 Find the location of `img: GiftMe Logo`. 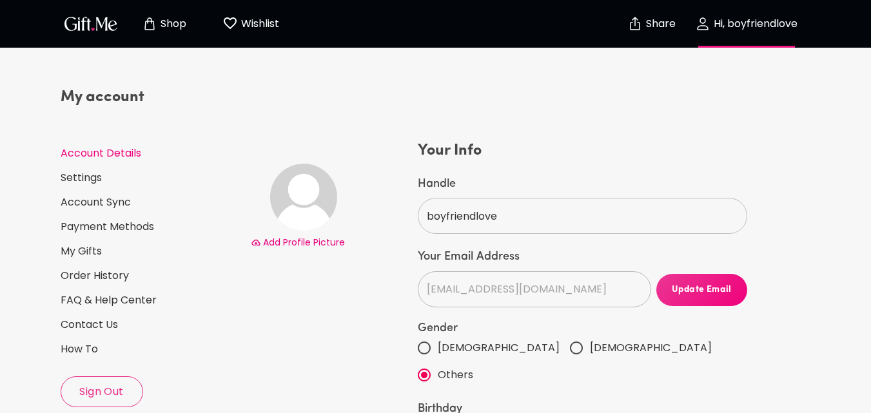

img: GiftMe Logo is located at coordinates (91, 23).